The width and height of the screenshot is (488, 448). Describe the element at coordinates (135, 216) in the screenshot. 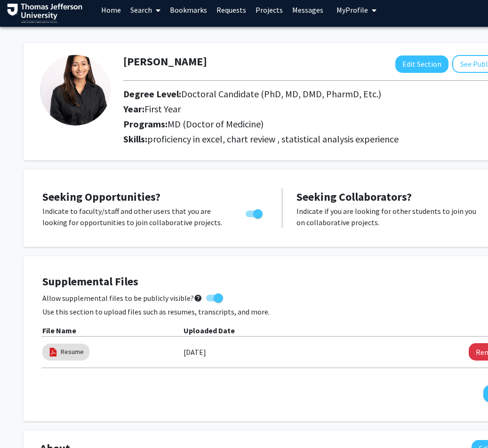

I see `p: Indicate to faculty/staff and other users that you are looking for opportunities to join collabor...` at that location.